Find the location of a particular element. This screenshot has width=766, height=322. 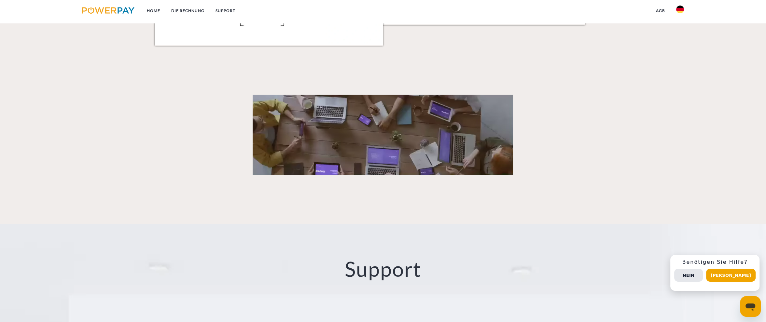

h2: Support is located at coordinates (383, 269).